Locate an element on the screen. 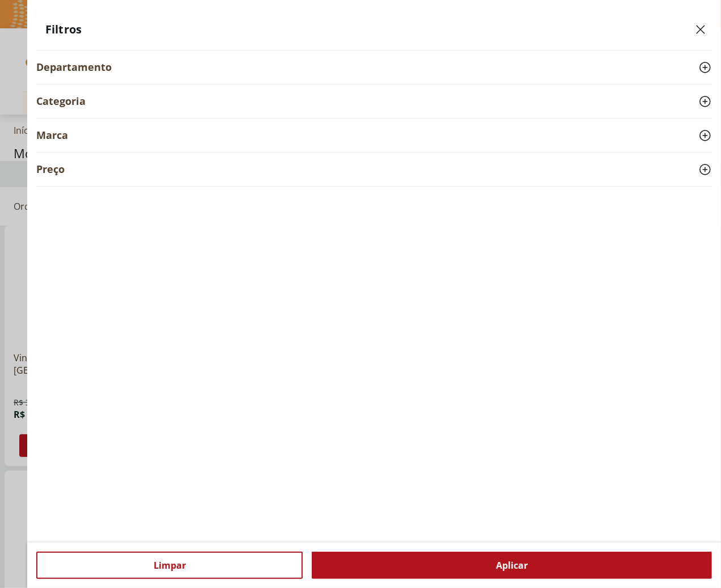  span: Departamento is located at coordinates (74, 67).